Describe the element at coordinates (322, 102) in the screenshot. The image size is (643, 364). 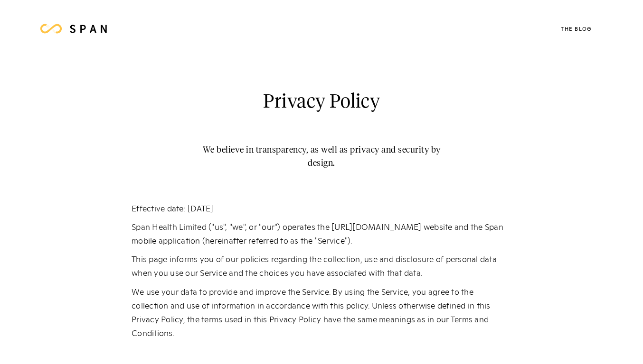
I see `h2: Privacy Policy` at that location.